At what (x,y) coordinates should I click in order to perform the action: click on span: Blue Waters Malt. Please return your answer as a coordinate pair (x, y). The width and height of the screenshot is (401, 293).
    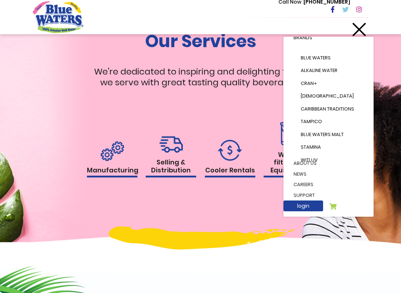
    Looking at the image, I should click on (322, 134).